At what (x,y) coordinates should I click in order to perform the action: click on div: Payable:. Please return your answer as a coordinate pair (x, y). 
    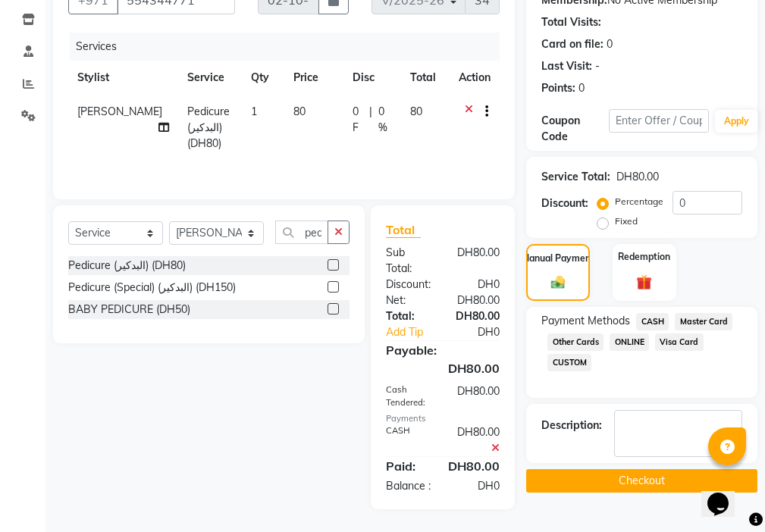
    Looking at the image, I should click on (443, 350).